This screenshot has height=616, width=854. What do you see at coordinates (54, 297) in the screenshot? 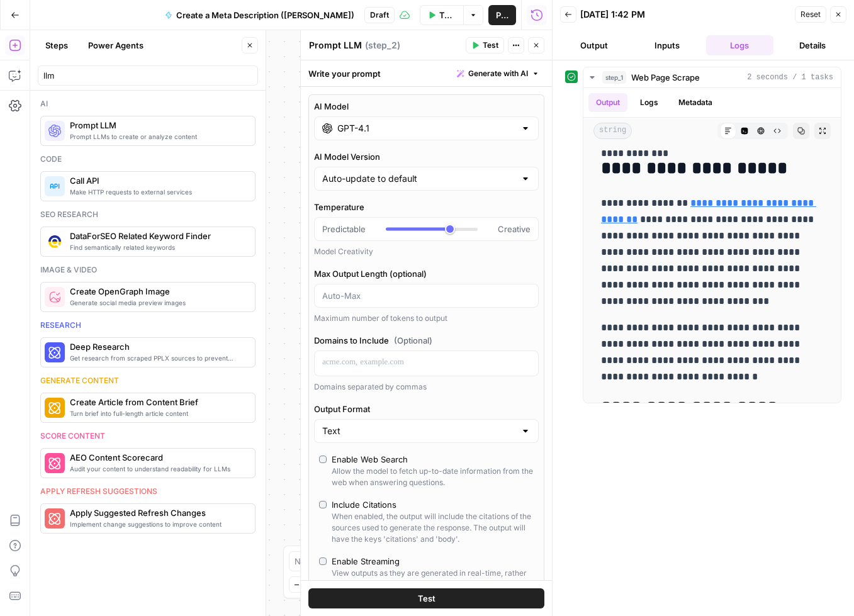
I see `img: pyizt6wx4h99f5rkgufsmugliyey` at bounding box center [54, 297].